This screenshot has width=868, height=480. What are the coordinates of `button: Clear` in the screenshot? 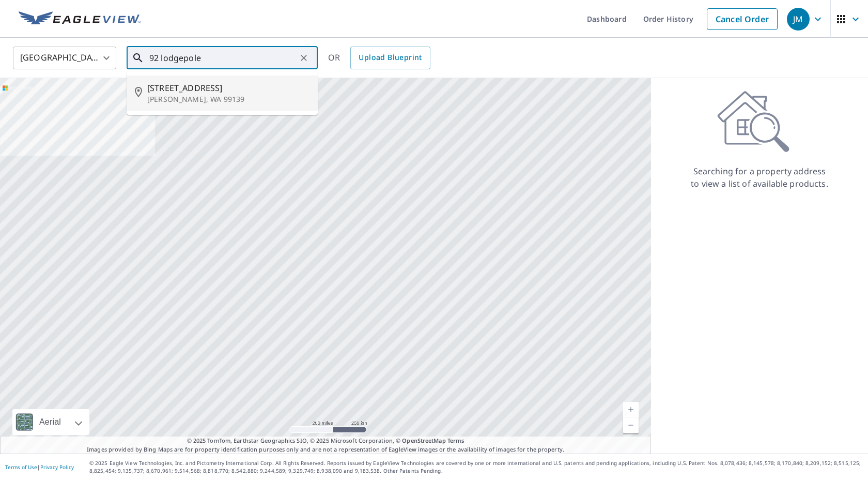 It's located at (304, 58).